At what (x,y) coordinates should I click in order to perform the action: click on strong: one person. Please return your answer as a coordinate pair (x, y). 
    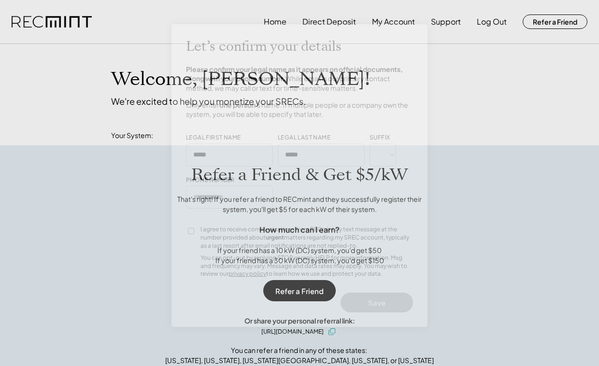
    Looking at the image, I should click on (237, 105).